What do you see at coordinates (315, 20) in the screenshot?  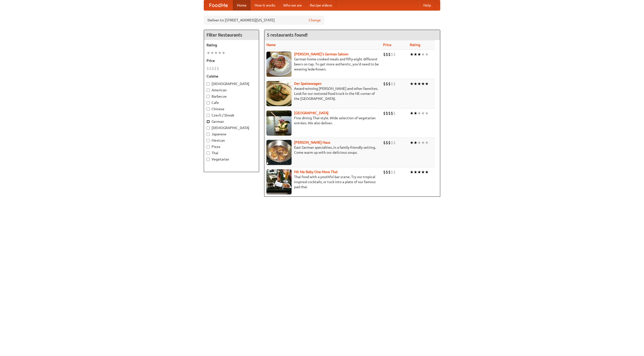 I see `a: Change` at bounding box center [315, 20].